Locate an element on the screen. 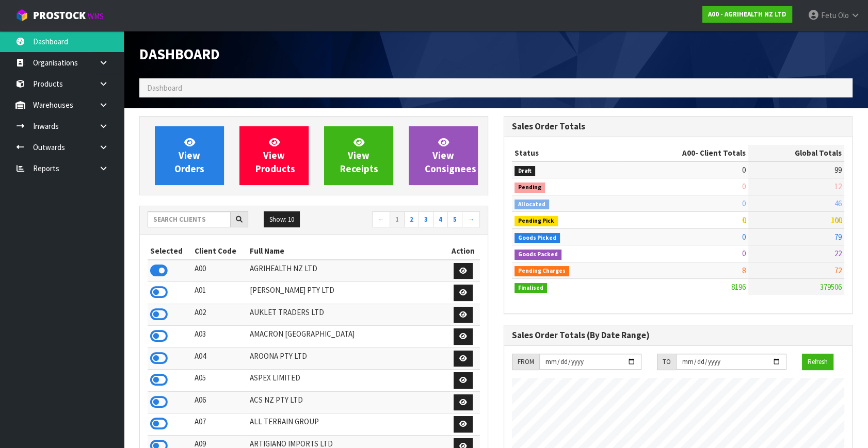 Image resolution: width=868 pixels, height=448 pixels. span: Pending Pick is located at coordinates (536, 222).